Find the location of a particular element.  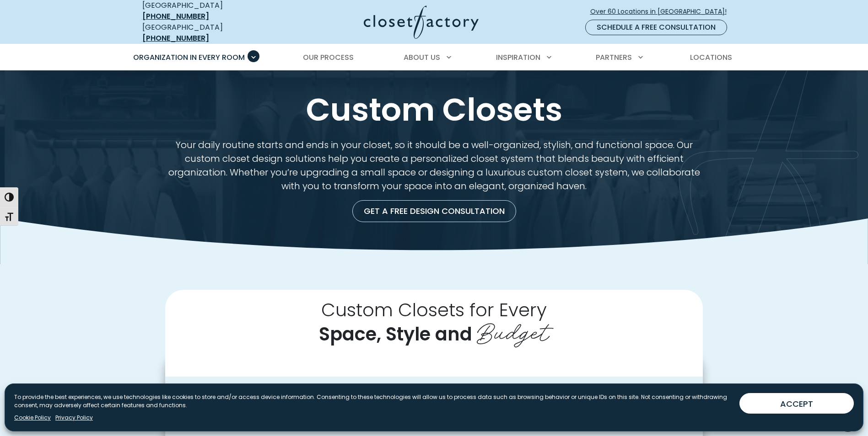

span: Locations is located at coordinates (711, 57).